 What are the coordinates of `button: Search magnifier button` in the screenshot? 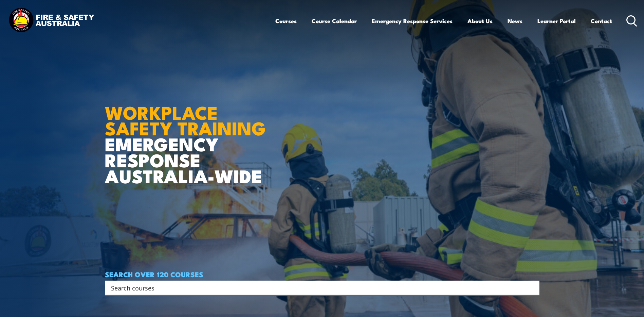 It's located at (532, 287).